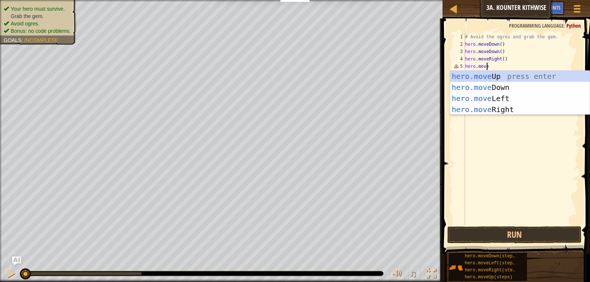  I want to click on li: Bonus: no code problems., so click(37, 31).